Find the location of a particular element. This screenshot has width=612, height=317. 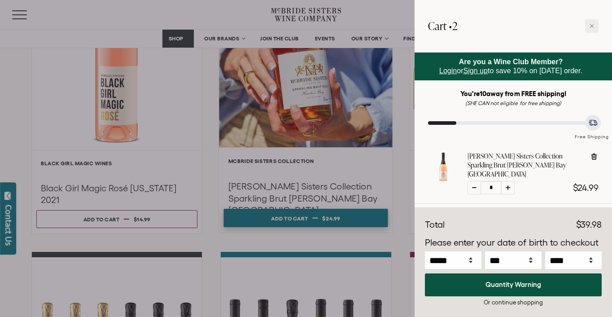

span: 2 is located at coordinates (455, 26).